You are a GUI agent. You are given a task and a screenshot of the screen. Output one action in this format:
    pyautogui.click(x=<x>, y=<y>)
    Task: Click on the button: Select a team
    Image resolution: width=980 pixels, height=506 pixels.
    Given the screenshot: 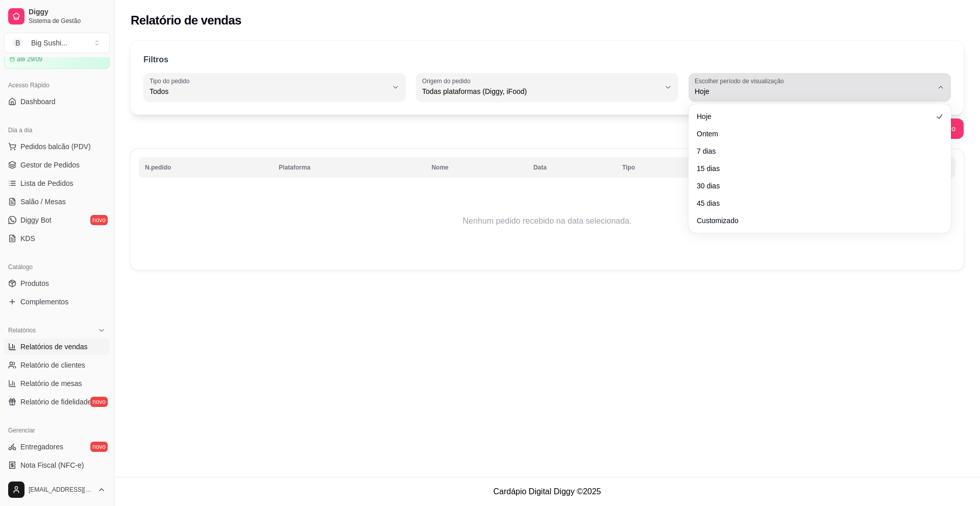 What is the action you would take?
    pyautogui.click(x=57, y=43)
    